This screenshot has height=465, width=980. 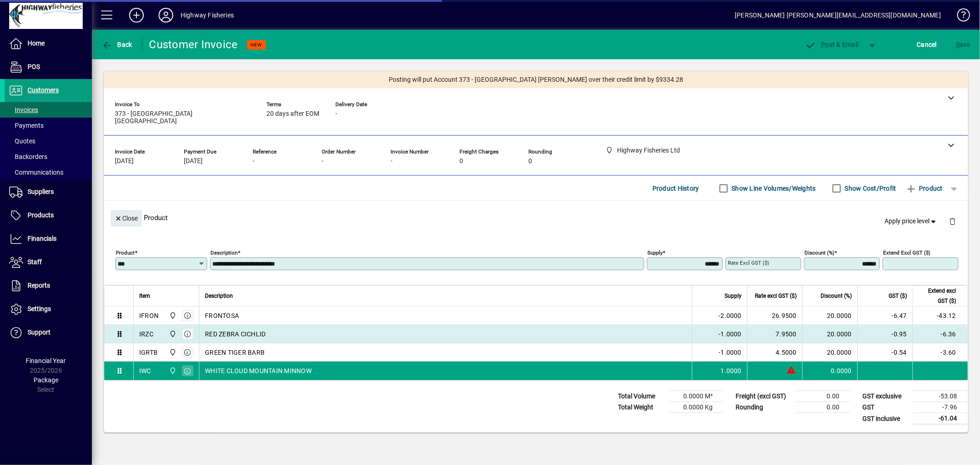 What do you see at coordinates (125, 253) in the screenshot?
I see `mat-label: Product` at bounding box center [125, 253].